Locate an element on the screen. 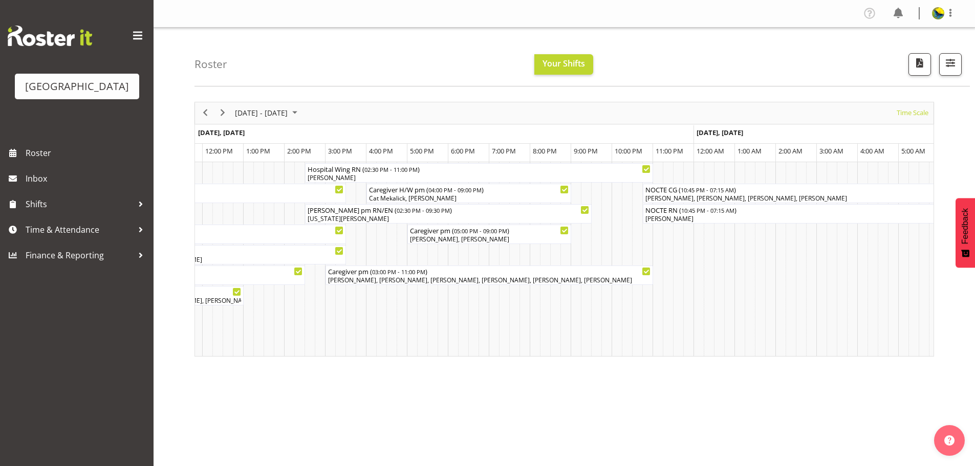 The height and width of the screenshot is (466, 975). span: Time Scale is located at coordinates (913, 113).